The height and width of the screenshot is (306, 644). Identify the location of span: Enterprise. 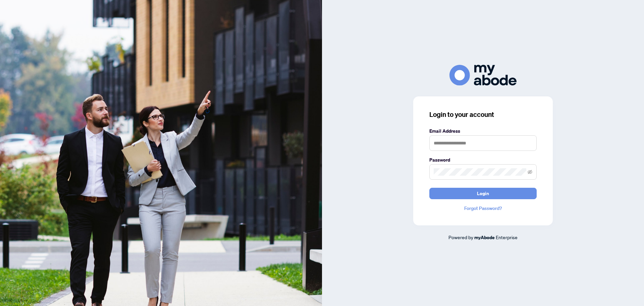
(506, 237).